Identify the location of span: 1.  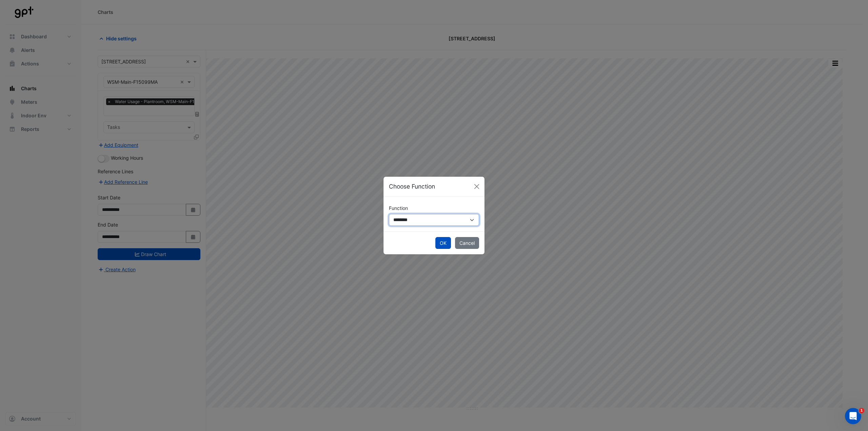
(861, 411).